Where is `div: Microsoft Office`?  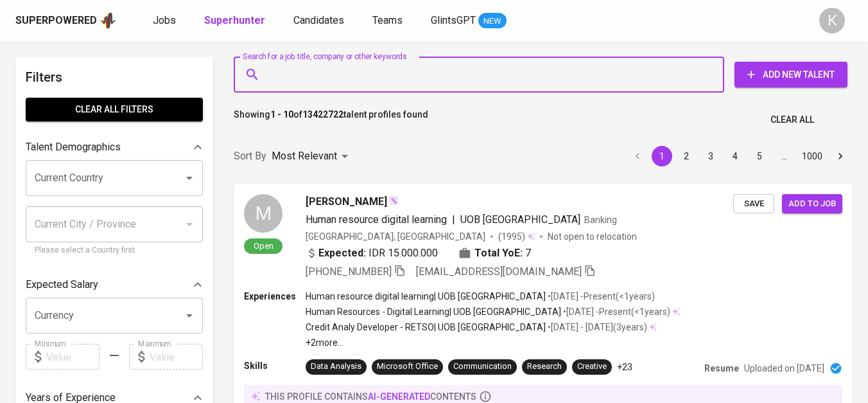
div: Microsoft Office is located at coordinates (407, 366).